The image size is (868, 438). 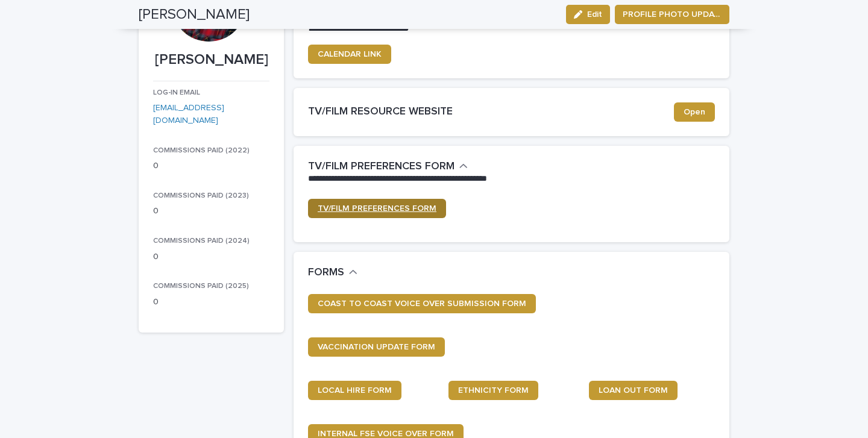 I want to click on span: LOAN OUT FORM, so click(x=633, y=390).